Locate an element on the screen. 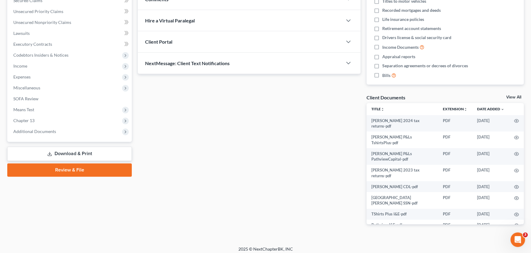 The width and height of the screenshot is (531, 253). span: Hire a Virtual Paralegal is located at coordinates (170, 20).